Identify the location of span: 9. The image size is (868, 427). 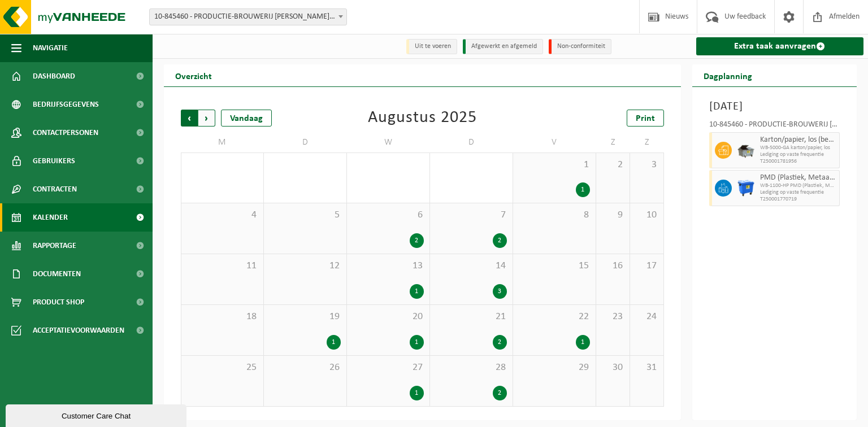
(613, 215).